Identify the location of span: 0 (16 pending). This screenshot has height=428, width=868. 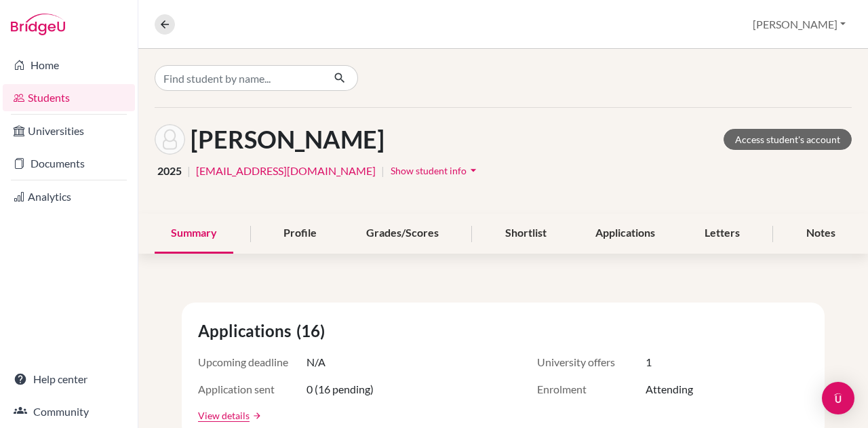
(340, 389).